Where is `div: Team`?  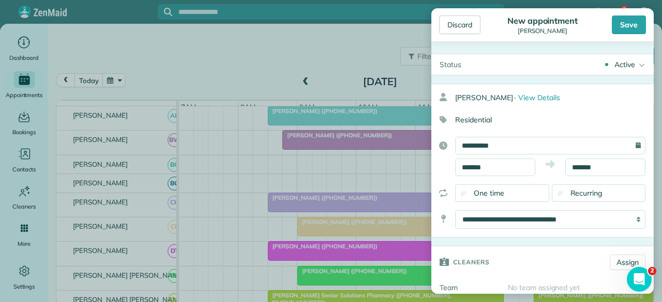
div: Team is located at coordinates (467, 288).